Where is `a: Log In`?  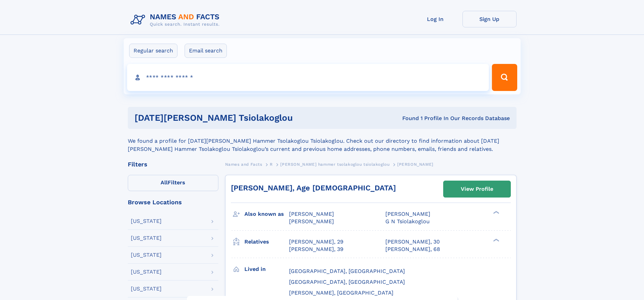
a: Log In is located at coordinates (436, 19).